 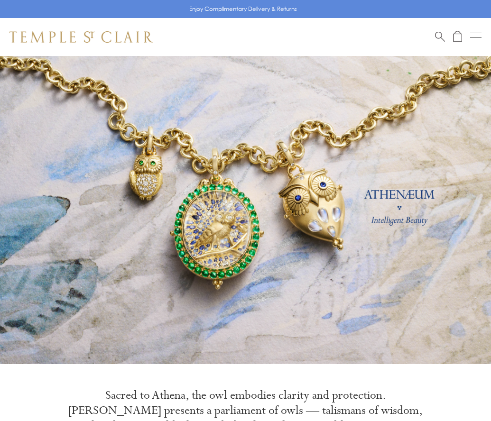 I want to click on button: Open navigation, so click(x=476, y=37).